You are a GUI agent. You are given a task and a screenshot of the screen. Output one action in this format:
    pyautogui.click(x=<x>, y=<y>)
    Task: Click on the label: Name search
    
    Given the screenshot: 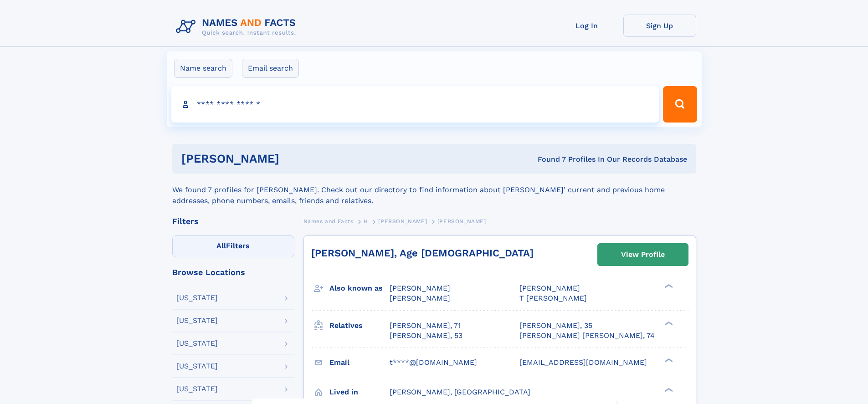 What is the action you would take?
    pyautogui.click(x=203, y=69)
    